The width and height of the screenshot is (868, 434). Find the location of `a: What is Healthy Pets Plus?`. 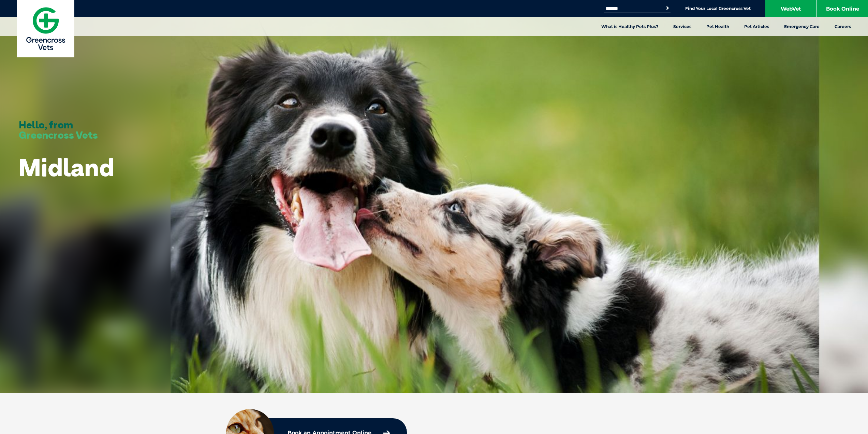

a: What is Healthy Pets Plus? is located at coordinates (629, 27).